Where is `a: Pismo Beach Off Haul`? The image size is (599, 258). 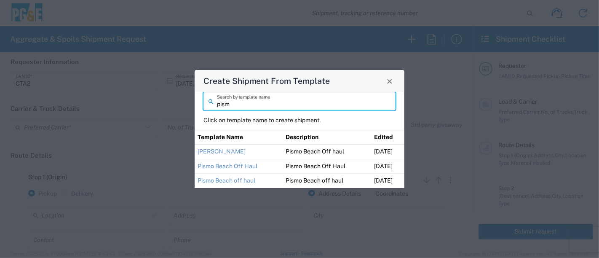 a: Pismo Beach Off Haul is located at coordinates (227, 166).